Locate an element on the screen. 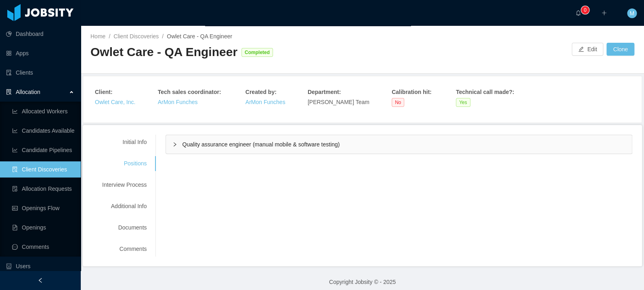  i: icon: bell is located at coordinates (578, 13).